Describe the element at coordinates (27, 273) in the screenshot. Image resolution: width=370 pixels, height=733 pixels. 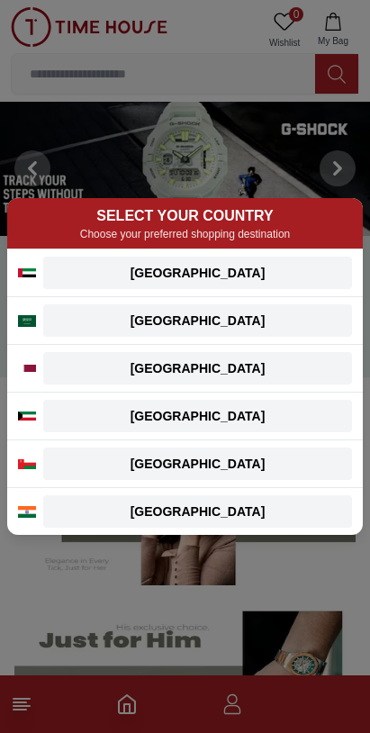
I see `img: UAE flag` at that location.